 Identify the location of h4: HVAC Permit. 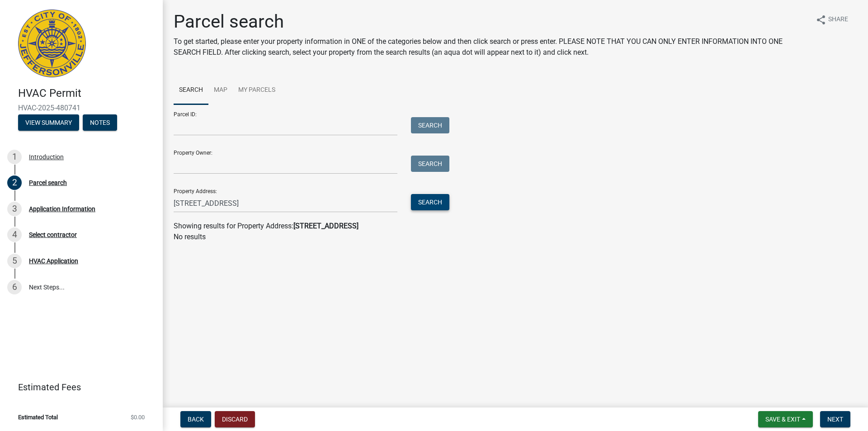
(87, 93).